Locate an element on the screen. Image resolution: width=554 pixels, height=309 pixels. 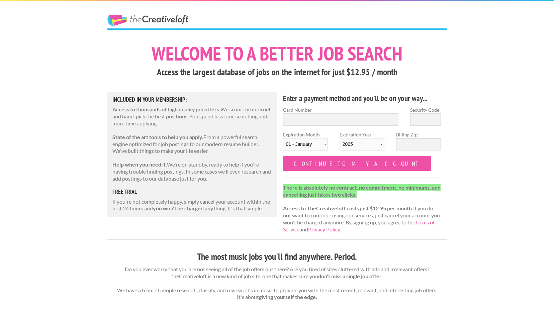
label: Security Code is located at coordinates (425, 110).